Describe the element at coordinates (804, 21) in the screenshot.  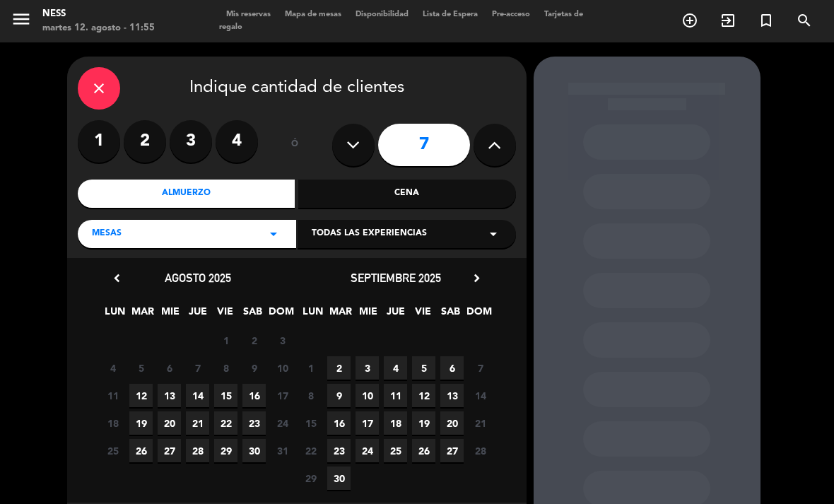
I see `span: BUSCAR` at that location.